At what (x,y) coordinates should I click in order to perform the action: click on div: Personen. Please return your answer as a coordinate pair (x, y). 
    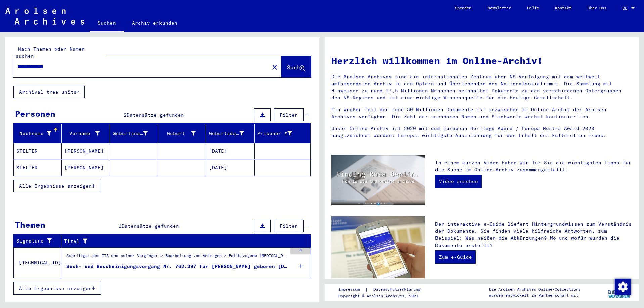
    Looking at the image, I should click on (35, 113).